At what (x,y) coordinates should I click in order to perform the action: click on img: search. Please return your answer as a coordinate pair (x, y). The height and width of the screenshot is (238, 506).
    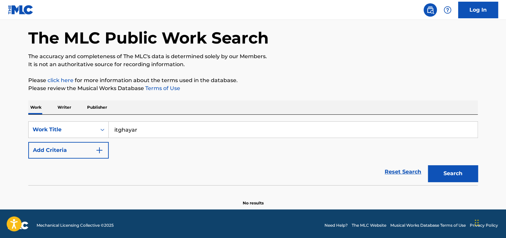
    Looking at the image, I should click on (430, 10).